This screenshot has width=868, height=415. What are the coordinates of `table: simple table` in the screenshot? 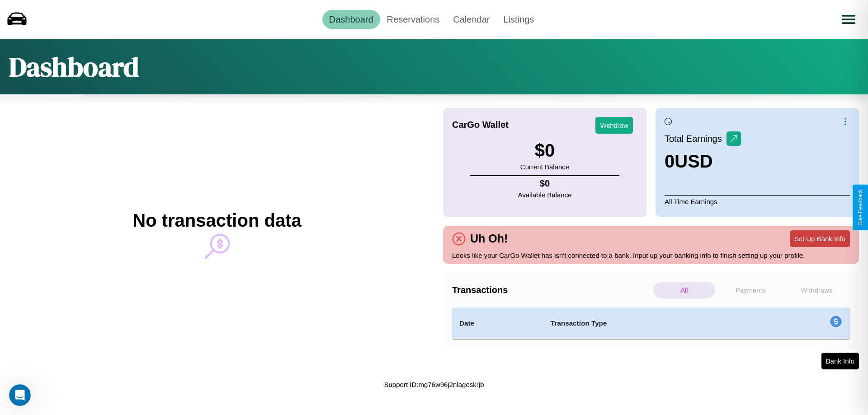 It's located at (651, 324).